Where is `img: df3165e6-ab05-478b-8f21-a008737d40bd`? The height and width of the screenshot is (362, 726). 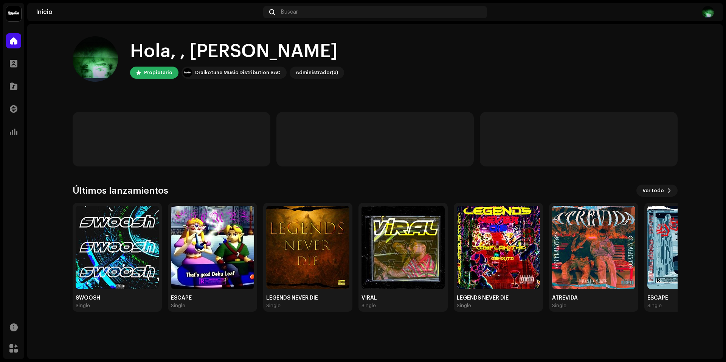
img: df3165e6-ab05-478b-8f21-a008737d40bd is located at coordinates (117, 247).